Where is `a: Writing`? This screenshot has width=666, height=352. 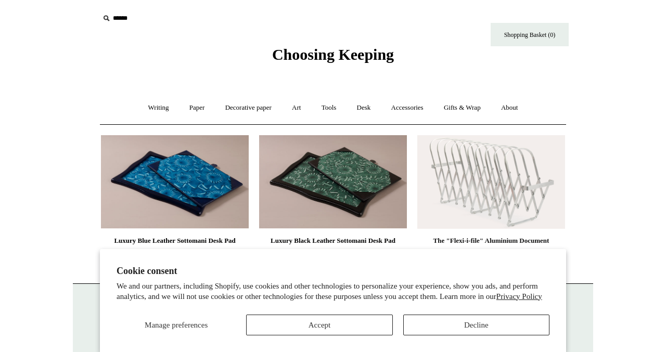
a: Writing is located at coordinates (159, 108).